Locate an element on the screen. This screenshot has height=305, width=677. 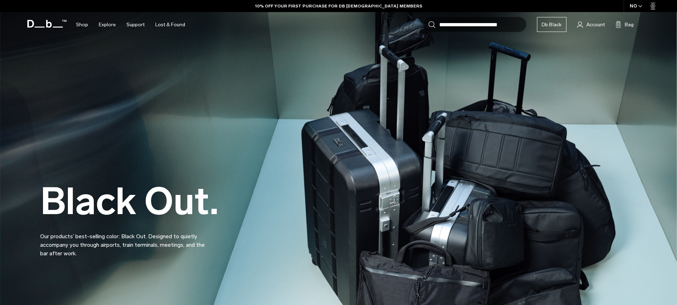
button: Bag is located at coordinates (625, 25).